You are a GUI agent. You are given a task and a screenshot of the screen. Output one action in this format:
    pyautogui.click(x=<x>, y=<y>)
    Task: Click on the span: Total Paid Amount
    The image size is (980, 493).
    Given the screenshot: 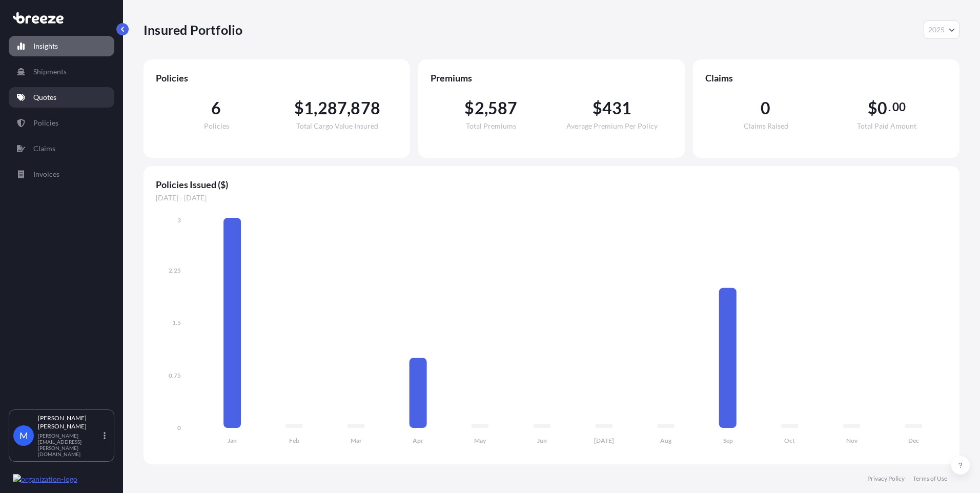 What is the action you would take?
    pyautogui.click(x=887, y=126)
    